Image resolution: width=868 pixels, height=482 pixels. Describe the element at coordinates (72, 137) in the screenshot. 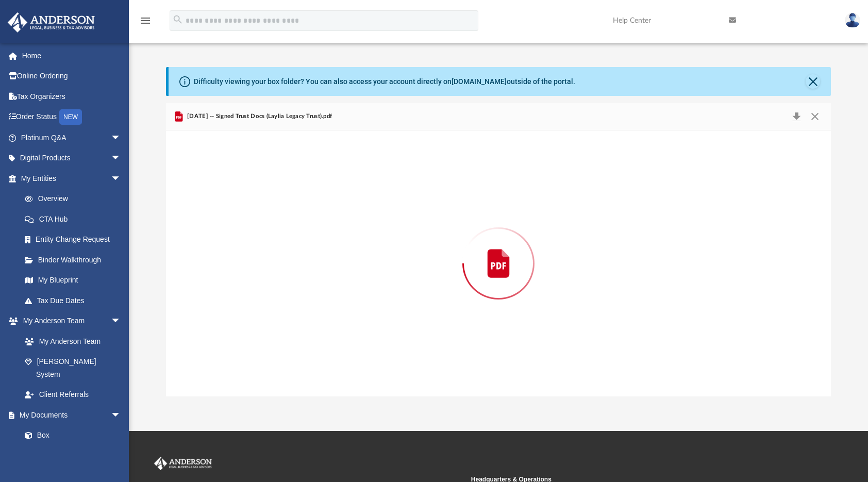

I see `a: Platinum Q&Aarrow_drop_down` at that location.